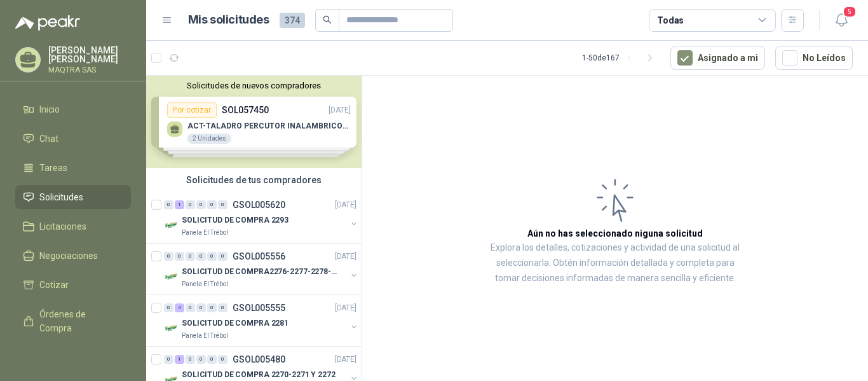 The image size is (868, 381). Describe the element at coordinates (259, 374) in the screenshot. I see `p: SOLICITUD DE COMPRA 2270-2271 Y 2272` at that location.